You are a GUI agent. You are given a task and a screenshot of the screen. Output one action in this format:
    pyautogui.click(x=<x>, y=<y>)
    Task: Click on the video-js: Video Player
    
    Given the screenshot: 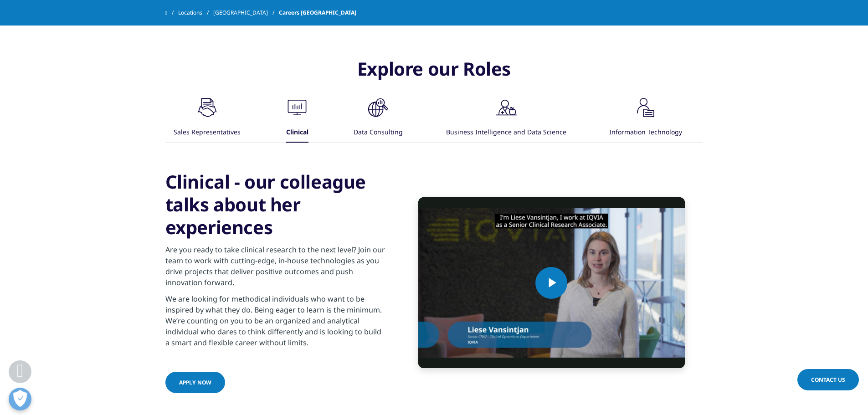 What is the action you would take?
    pyautogui.click(x=551, y=282)
    